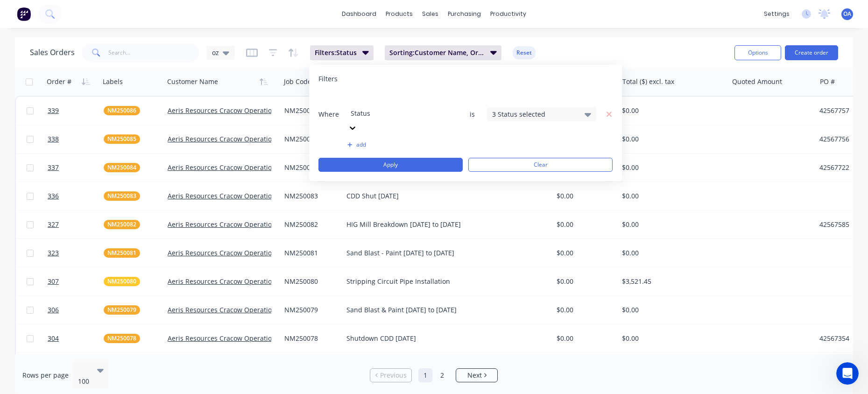 The image size is (868, 394). Describe the element at coordinates (76, 110) in the screenshot. I see `a: 339` at that location.